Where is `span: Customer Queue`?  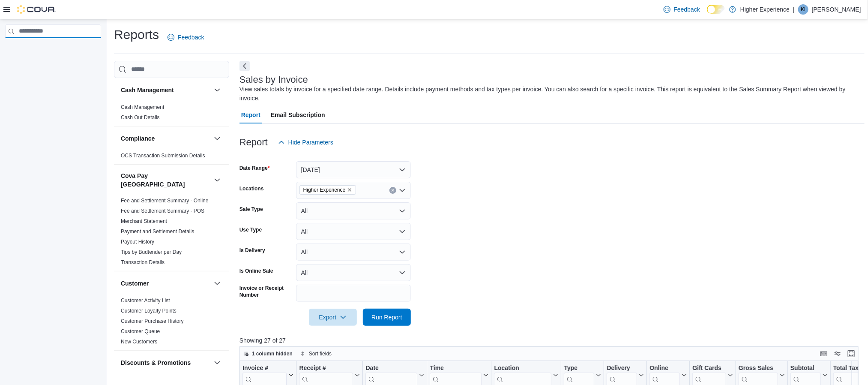 span: Customer Queue is located at coordinates (140, 331).